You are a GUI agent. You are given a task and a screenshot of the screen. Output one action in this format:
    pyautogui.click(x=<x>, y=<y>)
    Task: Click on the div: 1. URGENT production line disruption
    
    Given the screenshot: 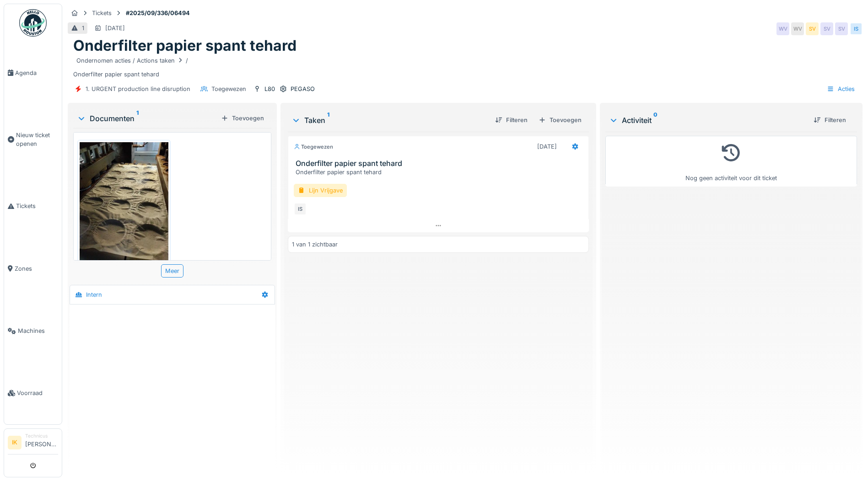 What is the action you would take?
    pyautogui.click(x=137, y=88)
    